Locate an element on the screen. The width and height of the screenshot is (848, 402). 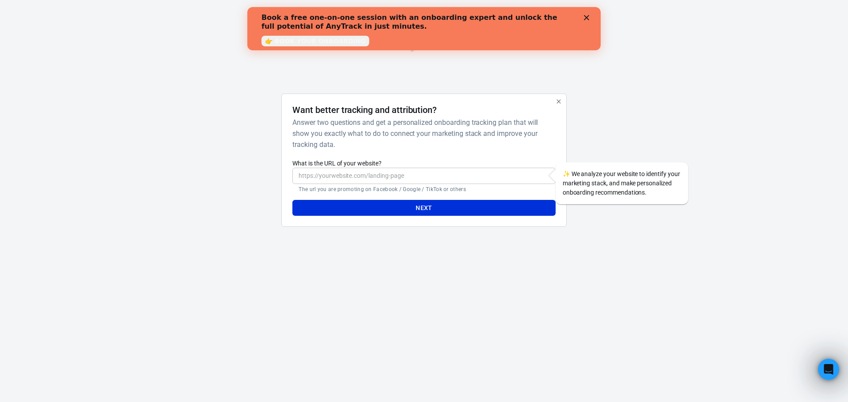
p: The url you are promoting on Facebook / Google / TikTok or others is located at coordinates (423, 189).